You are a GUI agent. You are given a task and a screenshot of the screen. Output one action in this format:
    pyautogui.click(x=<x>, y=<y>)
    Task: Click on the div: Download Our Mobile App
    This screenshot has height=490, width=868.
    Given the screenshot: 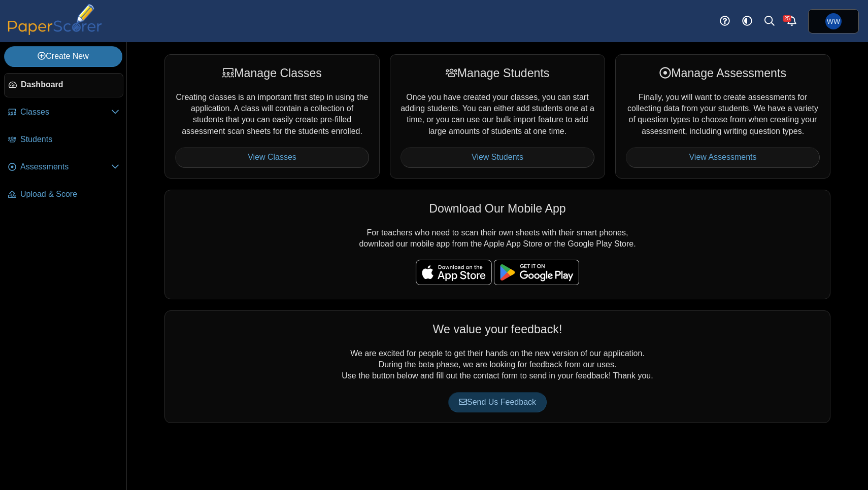 What is the action you would take?
    pyautogui.click(x=497, y=208)
    